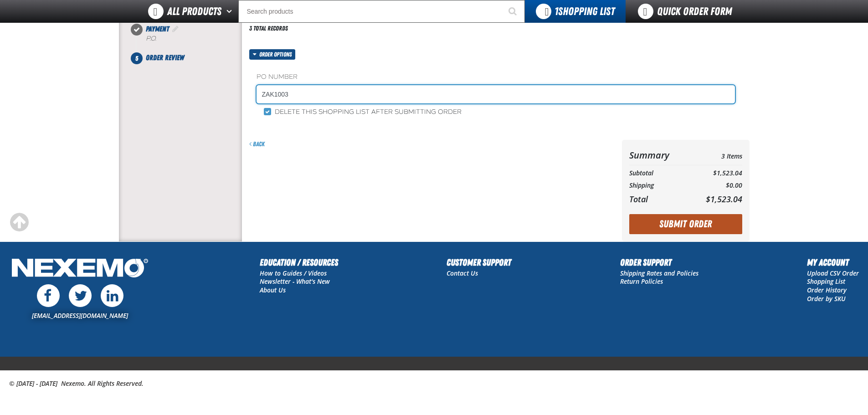 The image size is (868, 415). Describe the element at coordinates (277, 54) in the screenshot. I see `span: Order options` at that location.